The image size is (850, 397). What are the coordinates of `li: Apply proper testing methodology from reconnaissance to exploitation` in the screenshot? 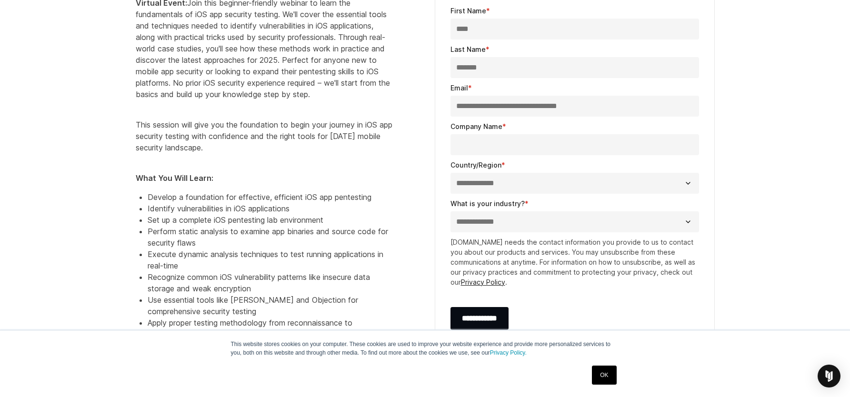 It's located at (270, 329).